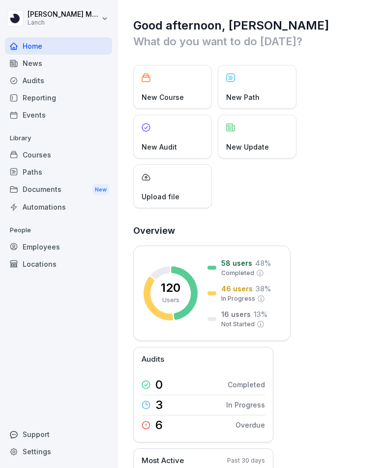 This screenshot has width=383, height=468. Describe the element at coordinates (238, 324) in the screenshot. I see `p: Not Started` at that location.